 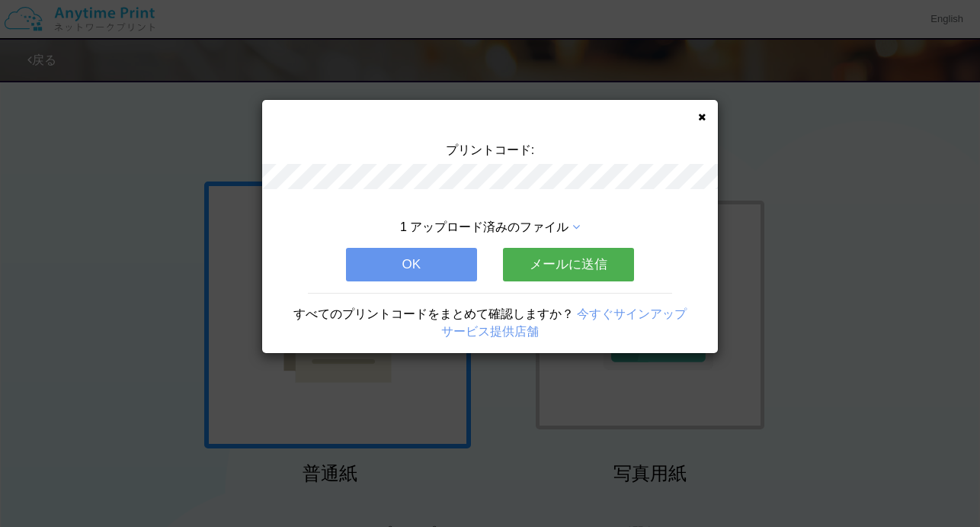 What do you see at coordinates (484, 226) in the screenshot?
I see `span: 1 アップロード済みのファイル` at bounding box center [484, 226].